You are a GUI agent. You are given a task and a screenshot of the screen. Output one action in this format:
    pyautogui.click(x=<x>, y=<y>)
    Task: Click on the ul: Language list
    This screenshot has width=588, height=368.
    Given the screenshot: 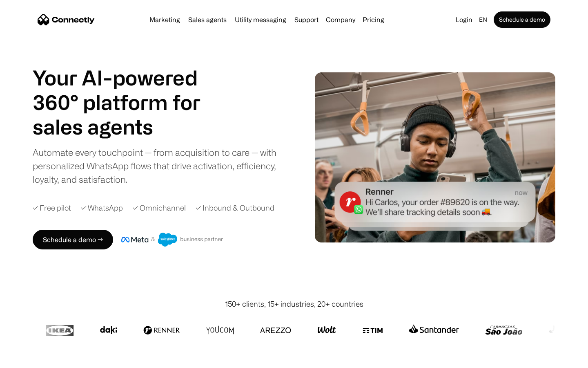 What is the action you would take?
    pyautogui.click(x=33, y=359)
    